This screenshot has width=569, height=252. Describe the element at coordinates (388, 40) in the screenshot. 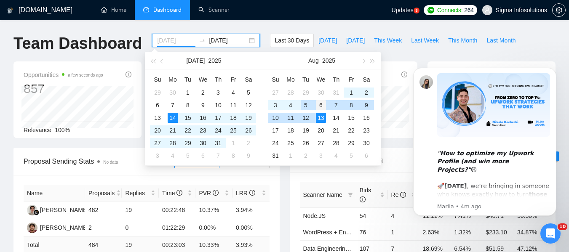

I see `button: This Week` at that location.